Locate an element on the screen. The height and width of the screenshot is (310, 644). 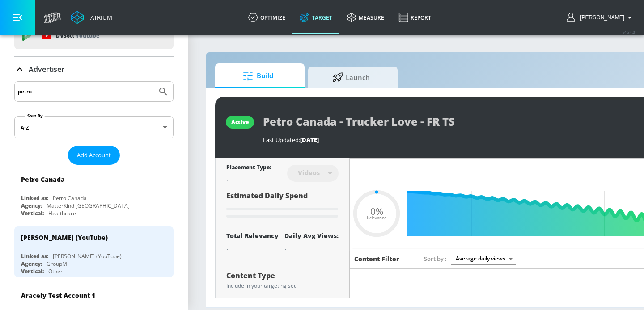
div: Healthcare is located at coordinates (62, 213).